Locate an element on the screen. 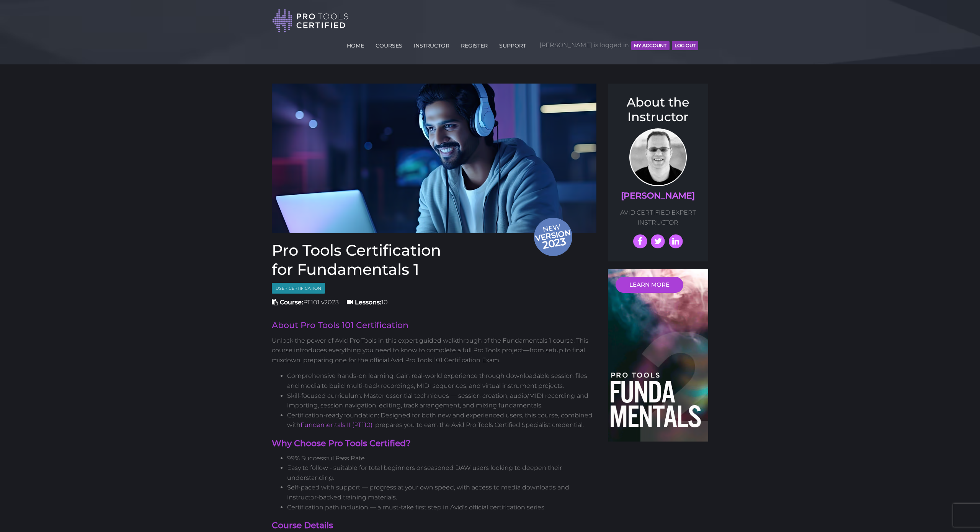  strong: Course: is located at coordinates (291, 302).